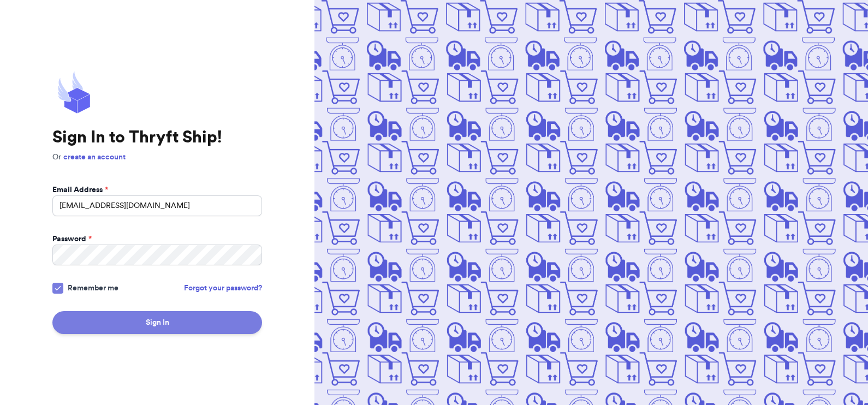 This screenshot has height=405, width=868. What do you see at coordinates (157, 138) in the screenshot?
I see `h1: Sign In to Thryft Ship!` at bounding box center [157, 138].